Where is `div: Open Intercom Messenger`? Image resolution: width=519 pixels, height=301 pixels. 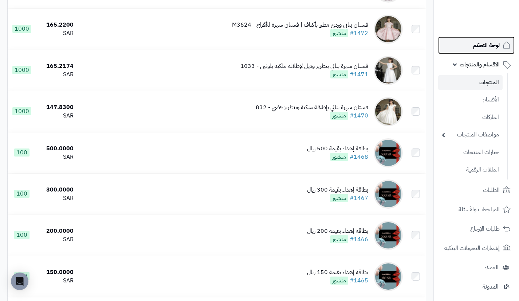 div: Open Intercom Messenger is located at coordinates (20, 281).